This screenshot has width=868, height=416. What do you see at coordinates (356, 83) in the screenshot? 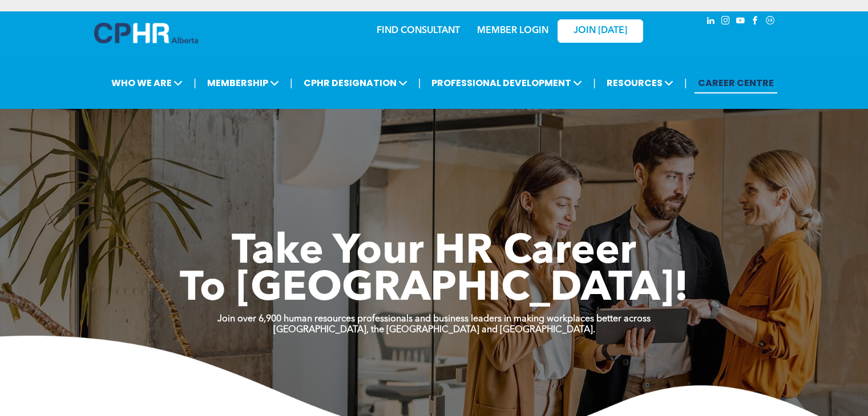
I see `span: CPHR DESIGNATION` at bounding box center [356, 83].